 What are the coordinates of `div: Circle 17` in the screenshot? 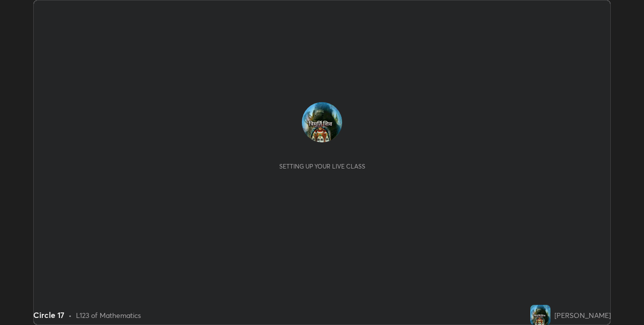 It's located at (49, 315).